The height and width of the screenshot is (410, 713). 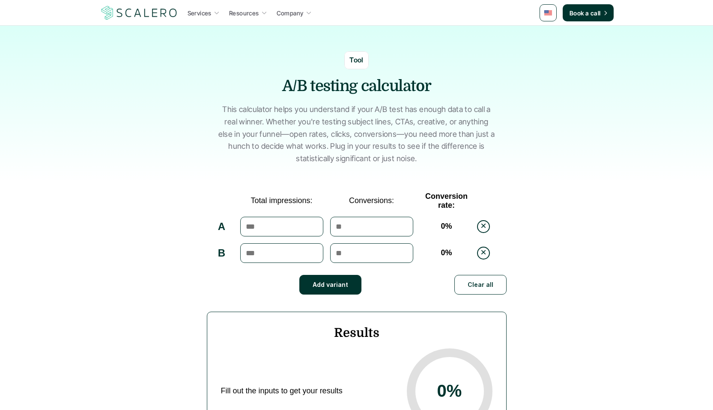 I want to click on a: Book a call, so click(x=588, y=13).